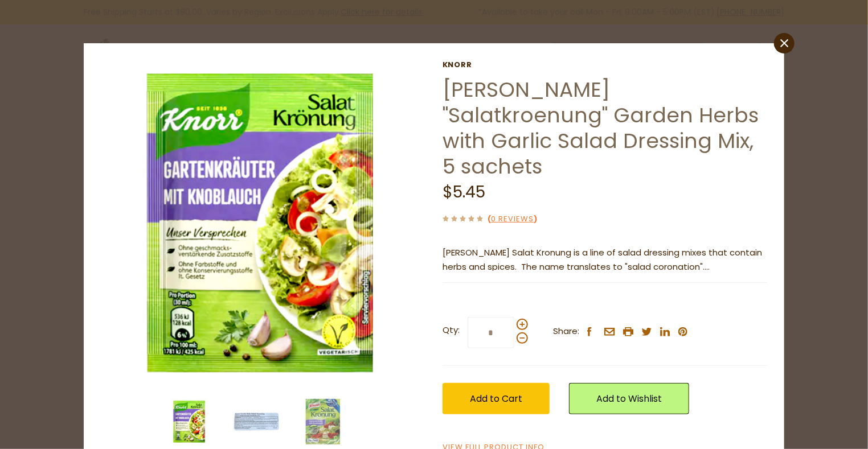 Image resolution: width=868 pixels, height=449 pixels. I want to click on span: Add to Cart, so click(496, 398).